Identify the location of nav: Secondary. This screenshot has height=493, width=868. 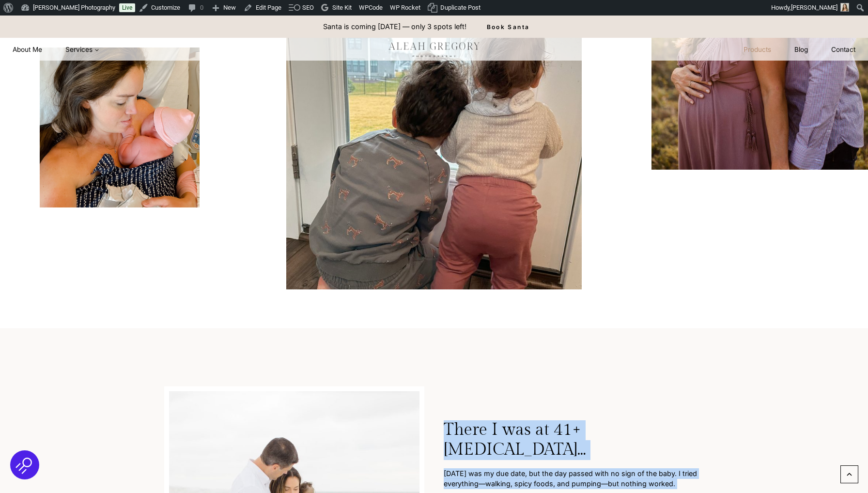
(799, 49).